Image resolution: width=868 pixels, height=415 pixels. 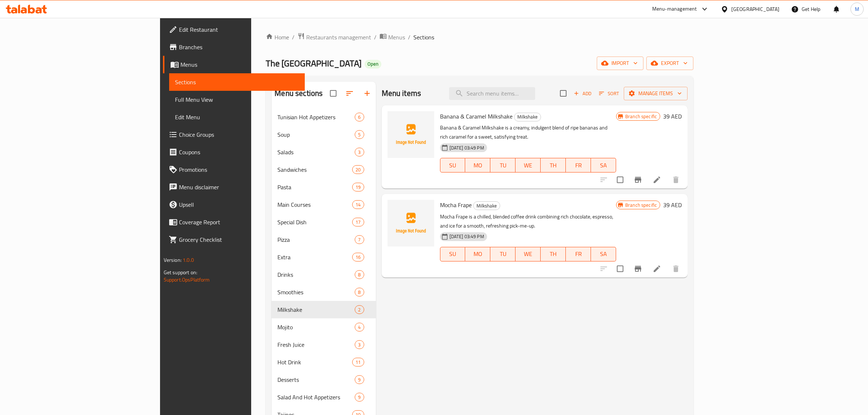 I want to click on button: Sort, so click(x=609, y=93).